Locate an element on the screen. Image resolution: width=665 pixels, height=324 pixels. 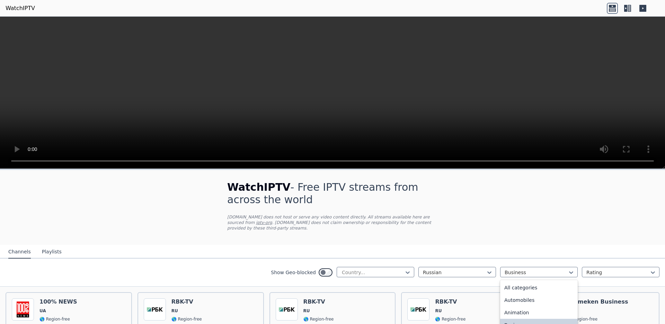
label: Show Geo-blocked is located at coordinates (293, 272).